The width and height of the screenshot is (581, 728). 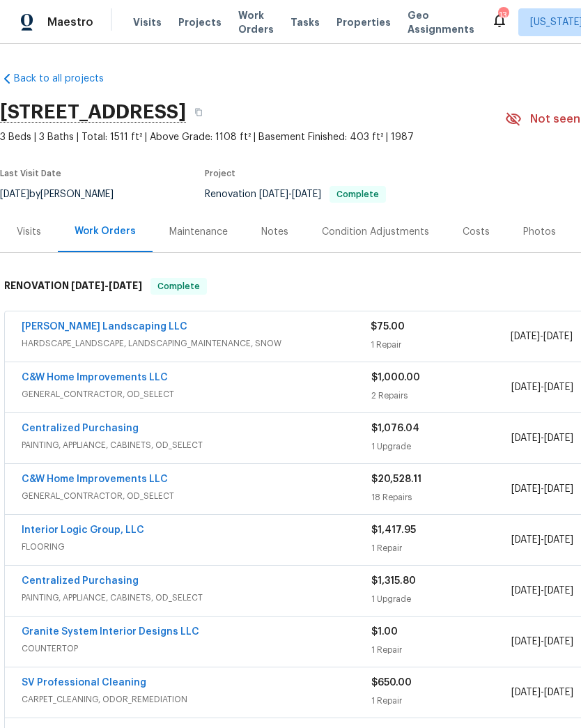 What do you see at coordinates (476, 232) in the screenshot?
I see `div: Costs` at bounding box center [476, 232].